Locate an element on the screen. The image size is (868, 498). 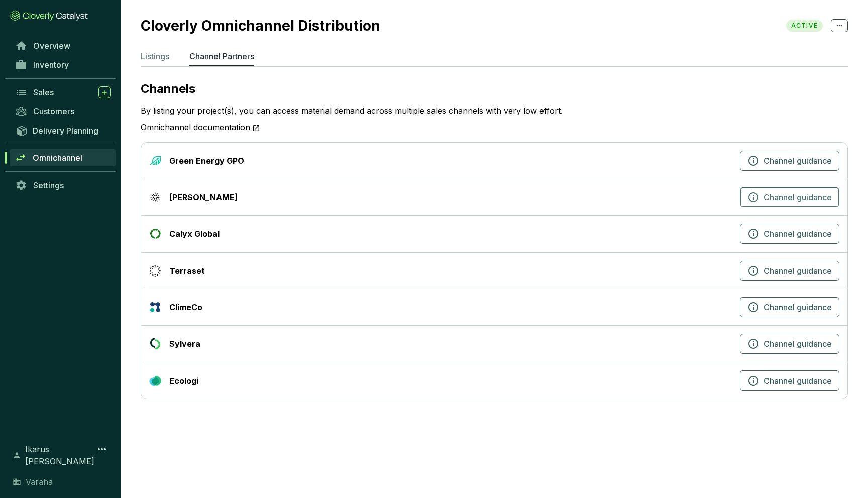
a: Settings is located at coordinates (63, 185).